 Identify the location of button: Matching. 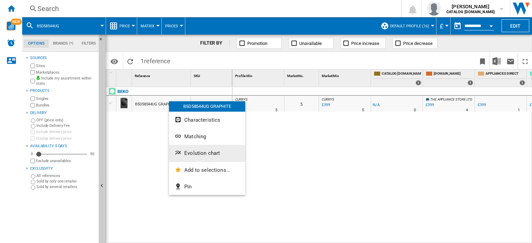
(207, 137).